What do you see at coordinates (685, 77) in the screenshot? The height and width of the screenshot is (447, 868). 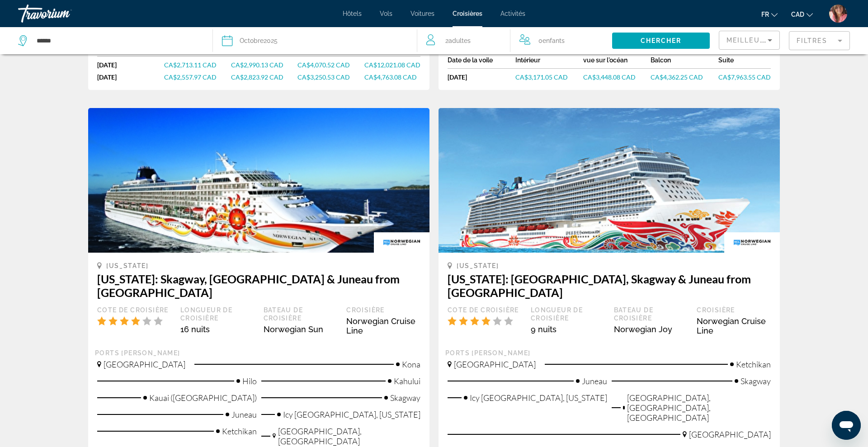 I see `a: CA$4,362.25 CAD` at bounding box center [685, 77].